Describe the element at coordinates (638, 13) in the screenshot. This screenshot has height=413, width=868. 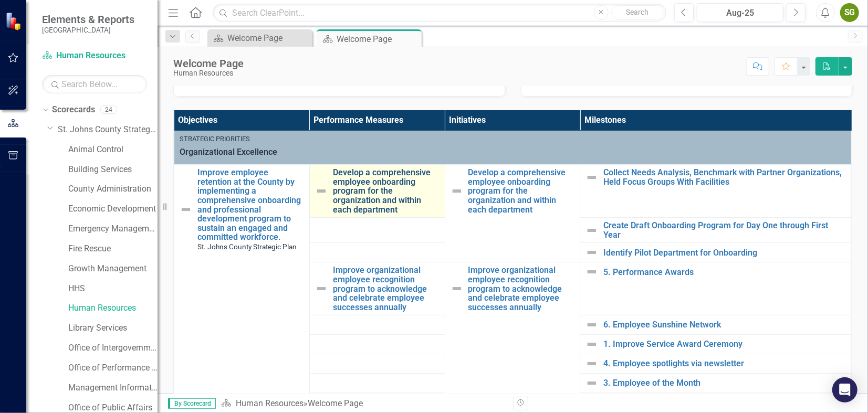
I see `button: Search` at that location.